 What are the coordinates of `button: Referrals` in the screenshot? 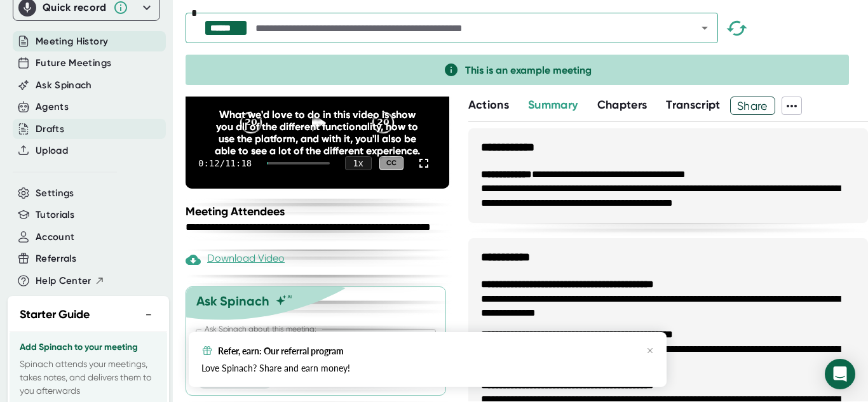 It's located at (56, 259).